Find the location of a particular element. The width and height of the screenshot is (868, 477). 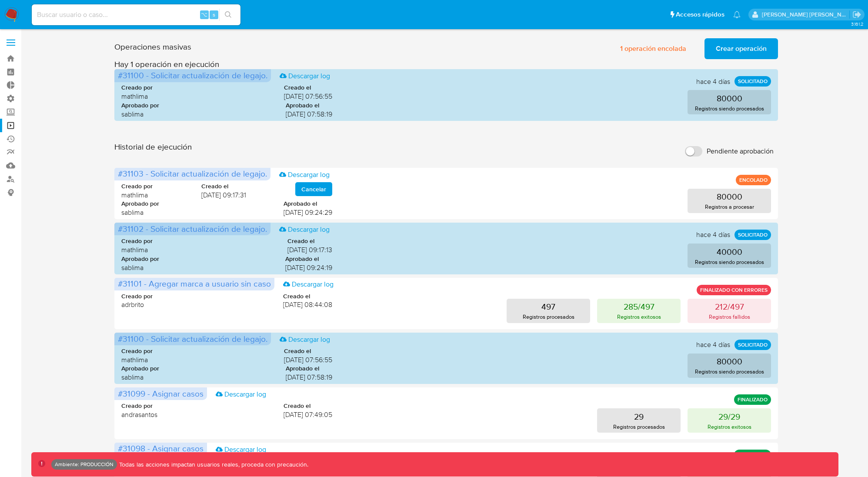

span: Accesos rápidos is located at coordinates (700, 14).